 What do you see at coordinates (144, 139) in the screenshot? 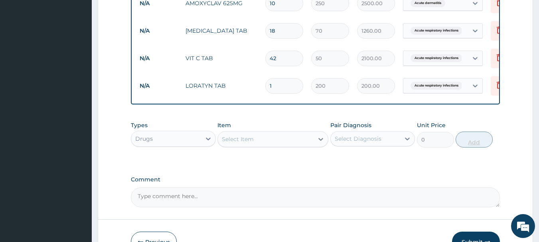
I see `div: Drugs` at bounding box center [144, 139].